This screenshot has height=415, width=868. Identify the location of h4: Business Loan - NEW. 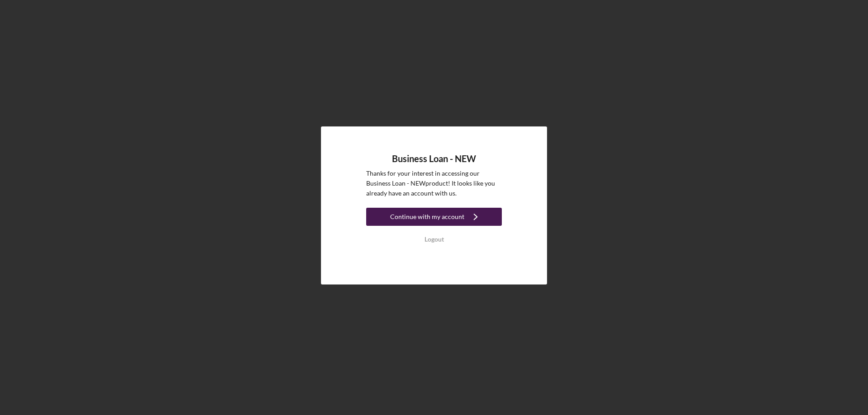
(434, 159).